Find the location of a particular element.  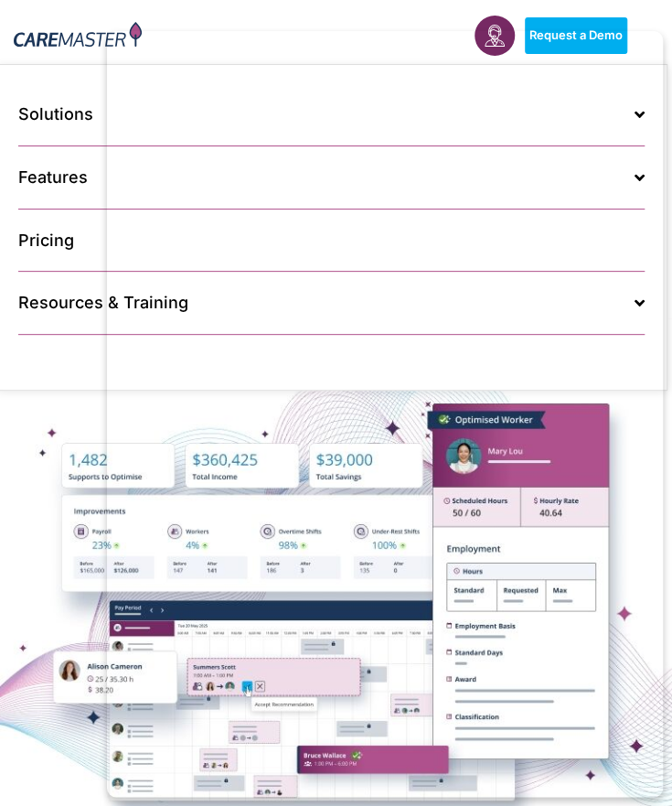

span: Request a Demo is located at coordinates (576, 36).